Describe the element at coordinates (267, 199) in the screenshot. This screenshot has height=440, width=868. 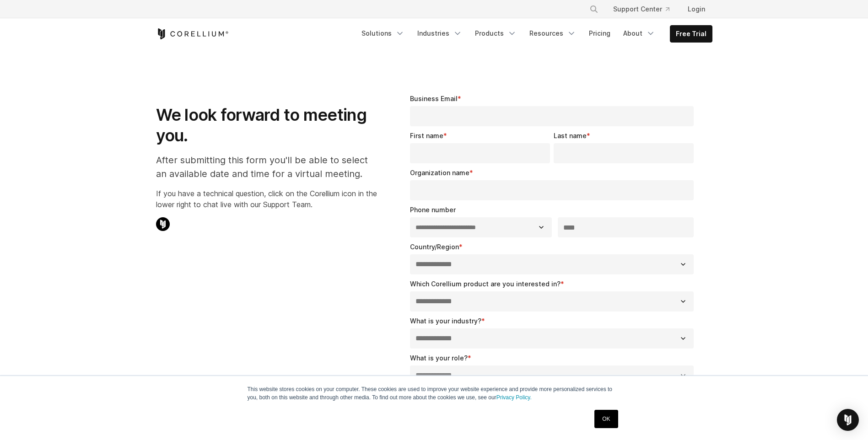
I see `p: If you have a technical question, click on the Corellium icon in the lower right to chat live wit...` at that location.